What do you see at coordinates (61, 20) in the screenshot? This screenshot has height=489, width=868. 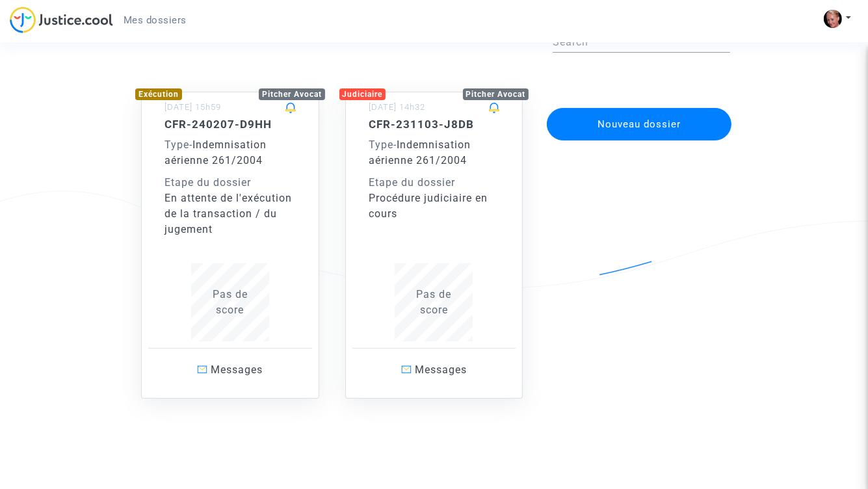 I see `img: jc-logo.svg` at bounding box center [61, 20].